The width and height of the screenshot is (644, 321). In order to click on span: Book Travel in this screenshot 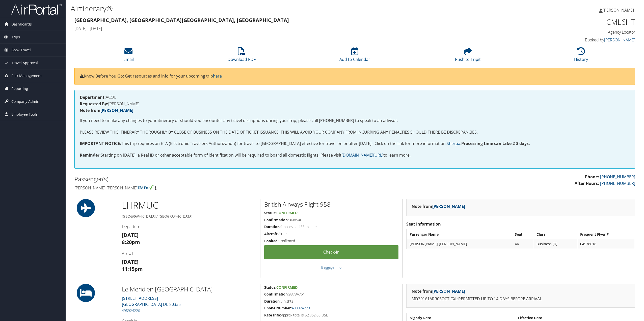, I will do `click(21, 50)`.